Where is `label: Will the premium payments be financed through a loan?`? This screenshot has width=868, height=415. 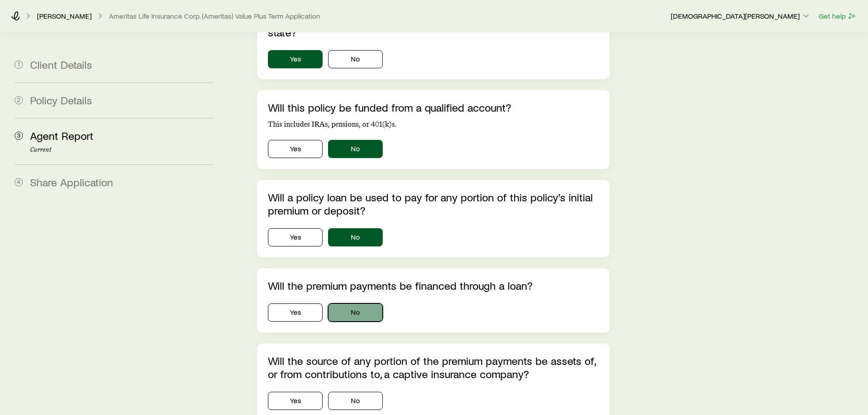
label: Will the premium payments be financed through a loan? is located at coordinates (400, 285).